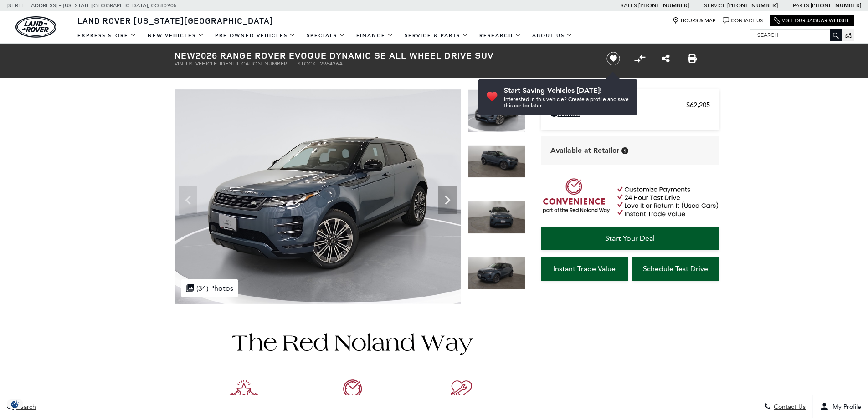  What do you see at coordinates (613, 59) in the screenshot?
I see `button: Save vehicle` at bounding box center [613, 59].